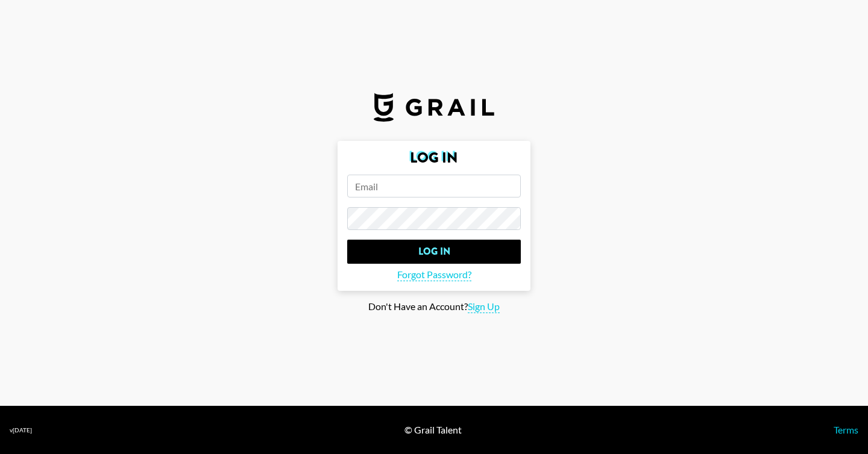  I want to click on input: Log In, so click(434, 252).